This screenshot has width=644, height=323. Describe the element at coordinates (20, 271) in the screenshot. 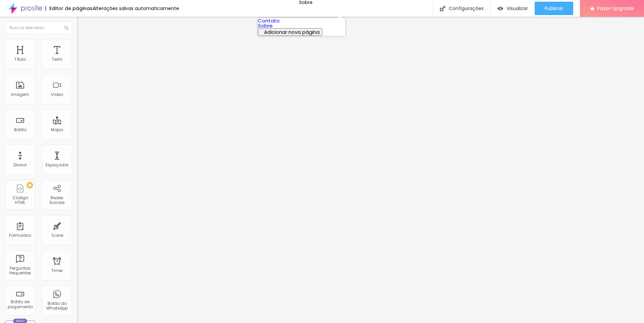

I see `div: Perguntas frequentes` at that location.